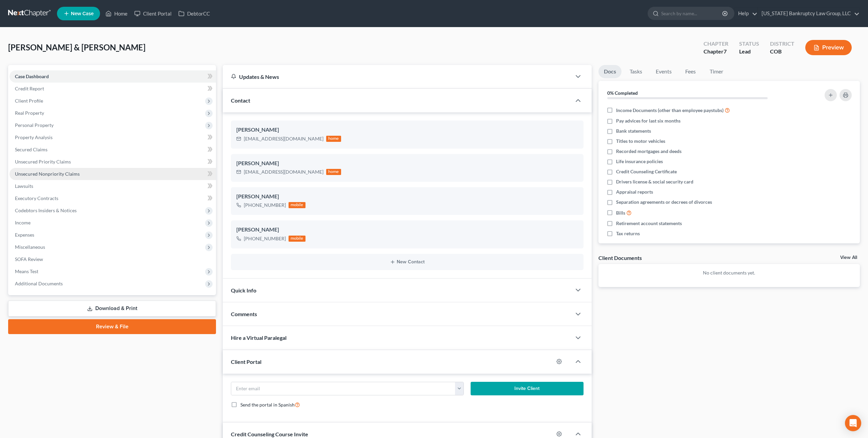 The width and height of the screenshot is (868, 438). What do you see at coordinates (647, 172) in the screenshot?
I see `span: Credit Counseling Certificate` at bounding box center [647, 172].